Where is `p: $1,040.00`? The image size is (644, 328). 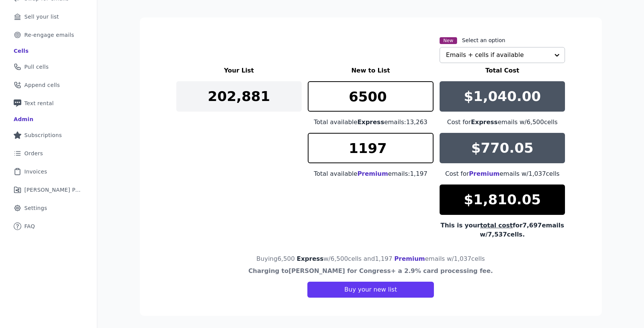
p: $1,040.00 is located at coordinates (502, 96).